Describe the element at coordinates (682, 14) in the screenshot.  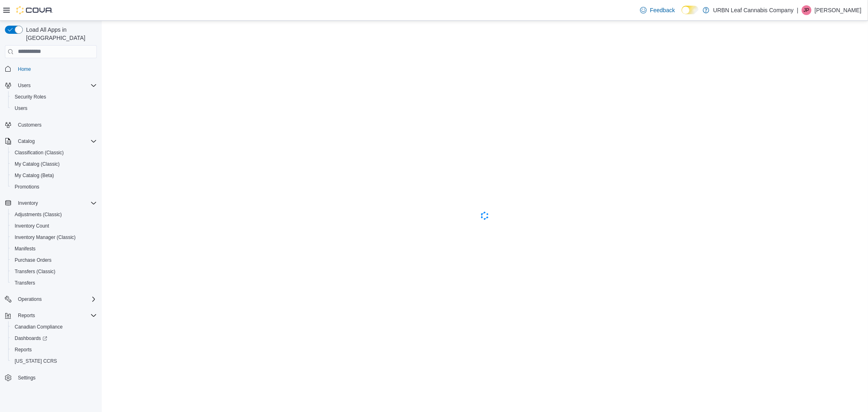
I see `span: Dark Mode` at that location.